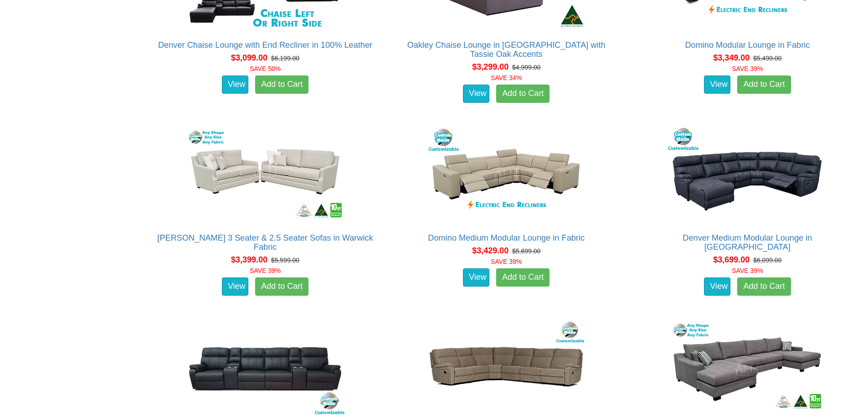 Image resolution: width=868 pixels, height=418 pixels. Describe the element at coordinates (526, 67) in the screenshot. I see `del: $4,999.00` at that location.